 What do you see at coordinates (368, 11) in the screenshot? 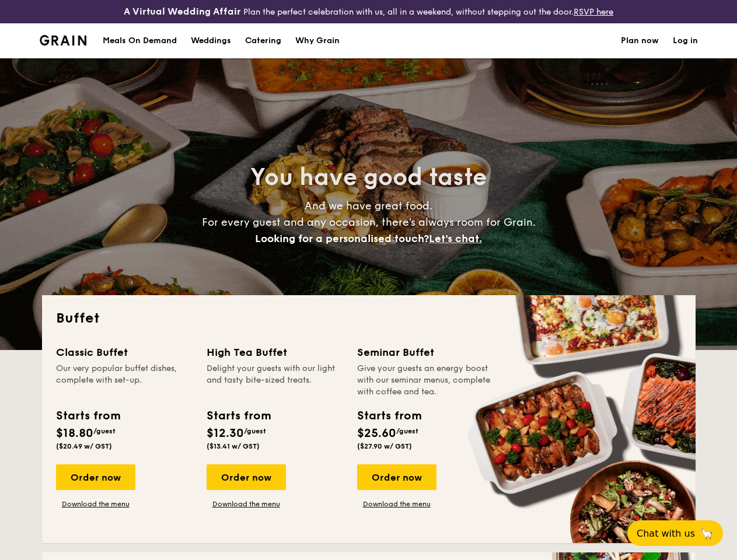
I see `div: Plan the perfect celebration with us, all in a weekend, without stepping out the door.` at bounding box center [368, 11].